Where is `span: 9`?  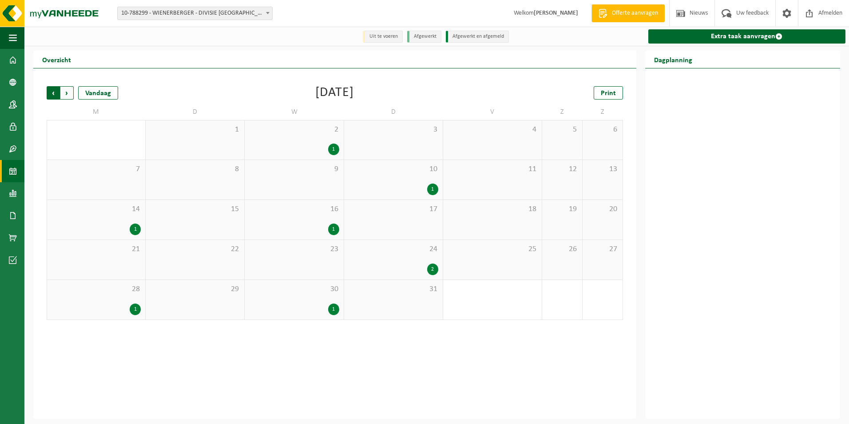
span: 9 is located at coordinates (294, 169).